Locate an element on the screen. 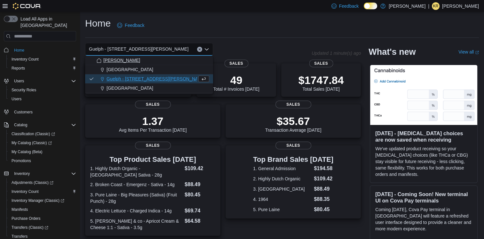 The width and height of the screenshot is (484, 239). button: My Catalog (Beta) is located at coordinates (43, 152).